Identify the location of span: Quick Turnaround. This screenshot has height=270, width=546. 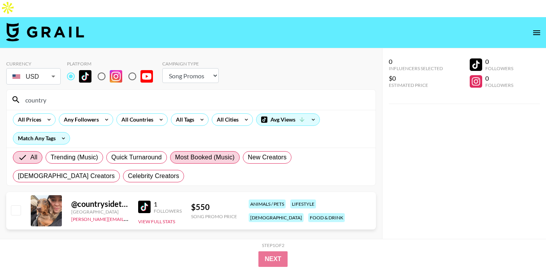
(137, 157).